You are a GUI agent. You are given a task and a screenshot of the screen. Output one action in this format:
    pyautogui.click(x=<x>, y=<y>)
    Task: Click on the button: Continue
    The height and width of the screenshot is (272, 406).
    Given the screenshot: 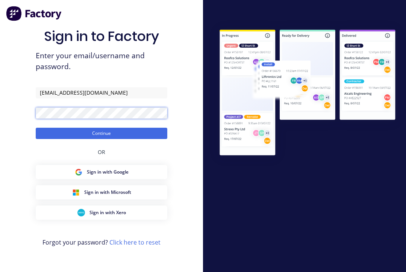 What is the action you would take?
    pyautogui.click(x=101, y=133)
    